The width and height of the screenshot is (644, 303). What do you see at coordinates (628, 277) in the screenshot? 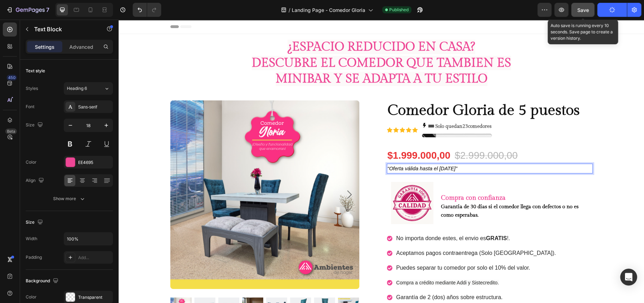
I see `div: Open Intercom Messenger` at bounding box center [628, 277].